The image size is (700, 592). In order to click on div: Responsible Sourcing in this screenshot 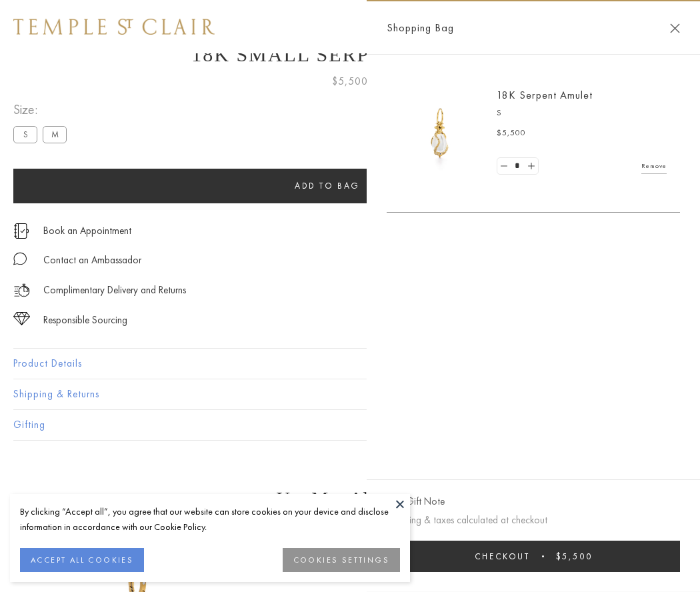, I will do `click(85, 320)`.